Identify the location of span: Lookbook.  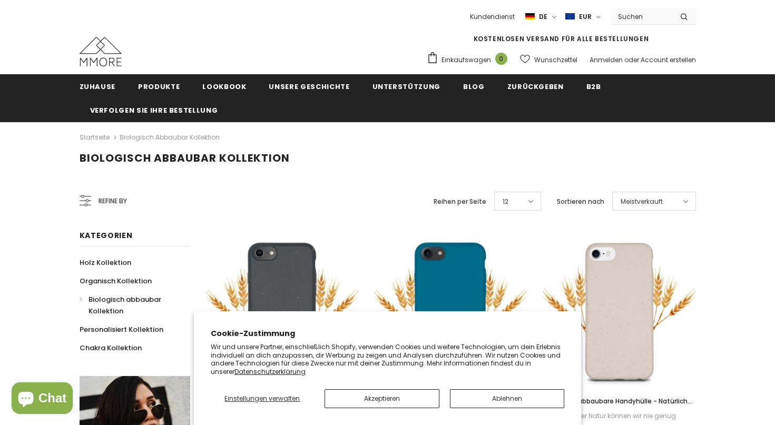
(224, 86).